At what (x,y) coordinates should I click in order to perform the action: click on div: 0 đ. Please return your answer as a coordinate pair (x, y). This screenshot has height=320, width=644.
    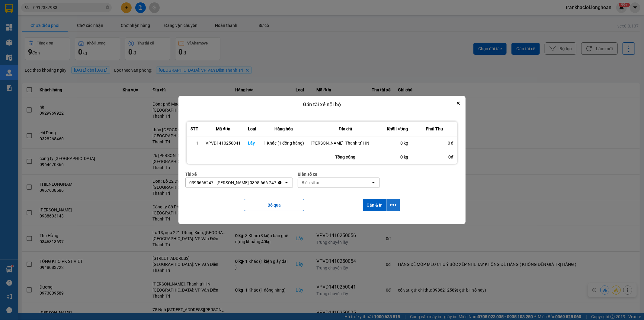
    Looking at the image, I should click on (435, 143).